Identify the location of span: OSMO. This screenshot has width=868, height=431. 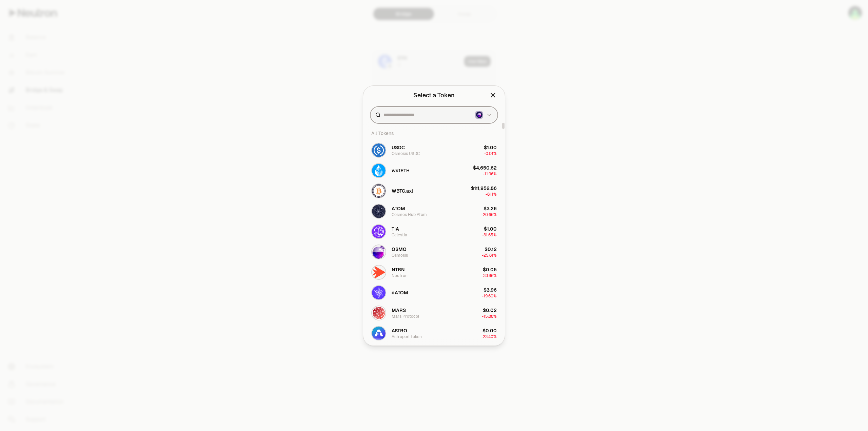
(399, 249).